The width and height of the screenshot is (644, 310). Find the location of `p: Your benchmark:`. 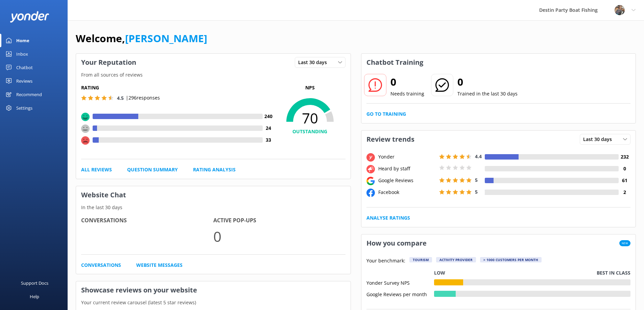

p: Your benchmark: is located at coordinates (386, 261).